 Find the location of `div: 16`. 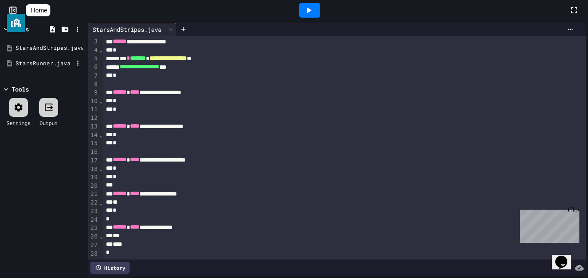

div: 16 is located at coordinates (93, 152).